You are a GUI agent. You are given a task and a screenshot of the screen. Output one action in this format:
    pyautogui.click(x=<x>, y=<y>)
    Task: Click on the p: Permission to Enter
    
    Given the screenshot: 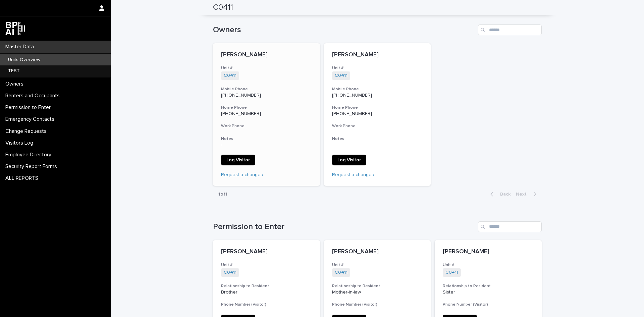 What is the action you would take?
    pyautogui.click(x=29, y=107)
    